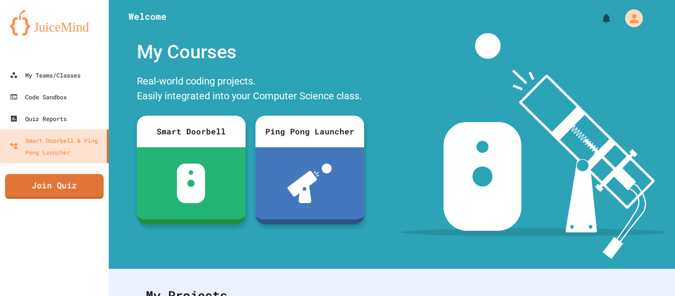 The height and width of the screenshot is (296, 675). Describe the element at coordinates (250, 52) in the screenshot. I see `div: My Courses` at that location.